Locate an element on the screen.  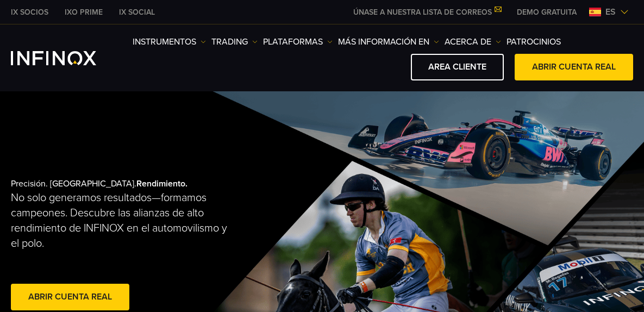
a: PLATAFORMAS is located at coordinates (298, 42).